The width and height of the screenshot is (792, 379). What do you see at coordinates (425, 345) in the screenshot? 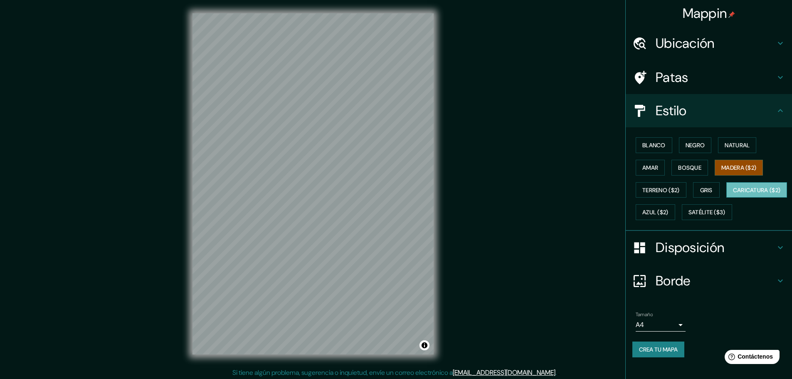
I see `button: Activar o desactivar atribución` at bounding box center [425, 345].